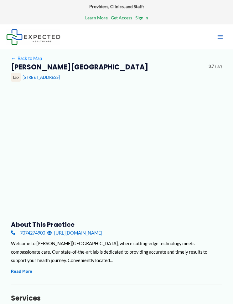 This screenshot has height=304, width=233. I want to click on span: (37), so click(219, 67).